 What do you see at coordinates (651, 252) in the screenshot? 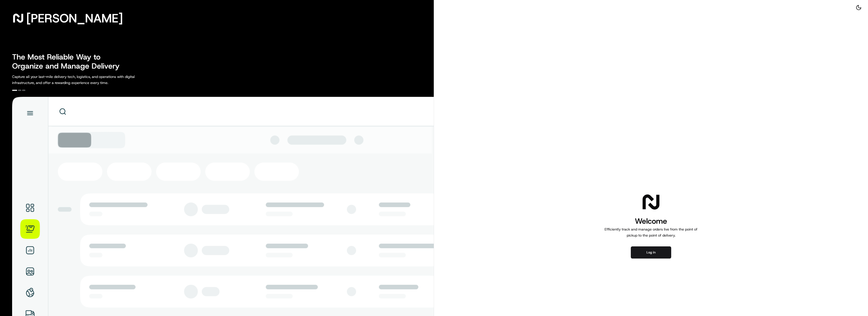
I see `button: Log in` at bounding box center [651, 252].